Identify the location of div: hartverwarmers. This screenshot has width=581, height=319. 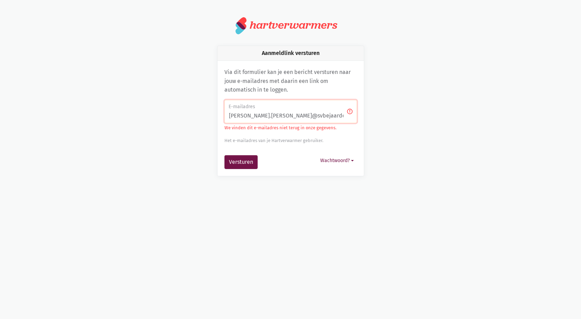
(293, 25).